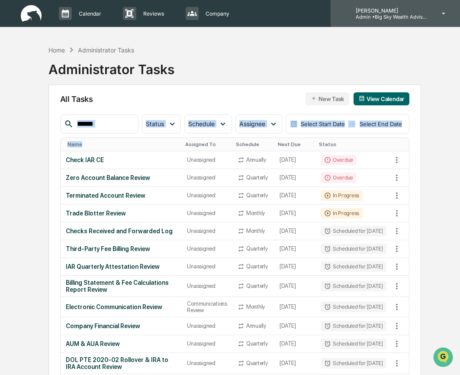  Describe the element at coordinates (152, 13) in the screenshot. I see `p: Reviews` at that location.